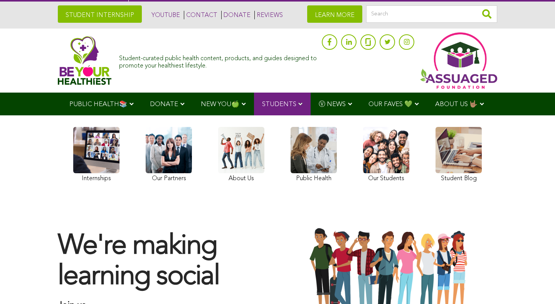 This screenshot has width=555, height=304. Describe the element at coordinates (98, 104) in the screenshot. I see `span: PUBLIC HEALTH📚` at that location.